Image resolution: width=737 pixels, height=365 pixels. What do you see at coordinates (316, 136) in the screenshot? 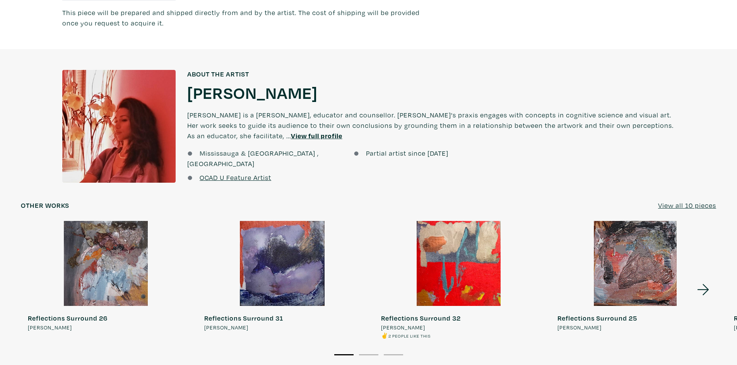
I see `a: View full profile` at bounding box center [316, 136].